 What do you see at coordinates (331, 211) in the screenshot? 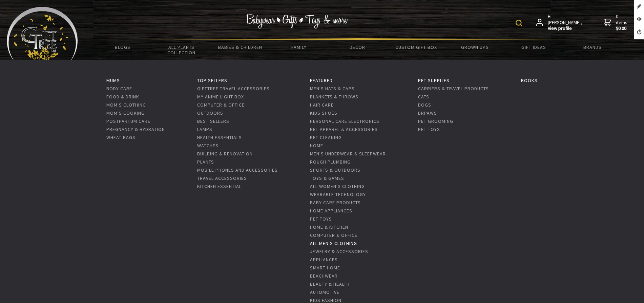
I see `a: Home Appliances` at bounding box center [331, 211].